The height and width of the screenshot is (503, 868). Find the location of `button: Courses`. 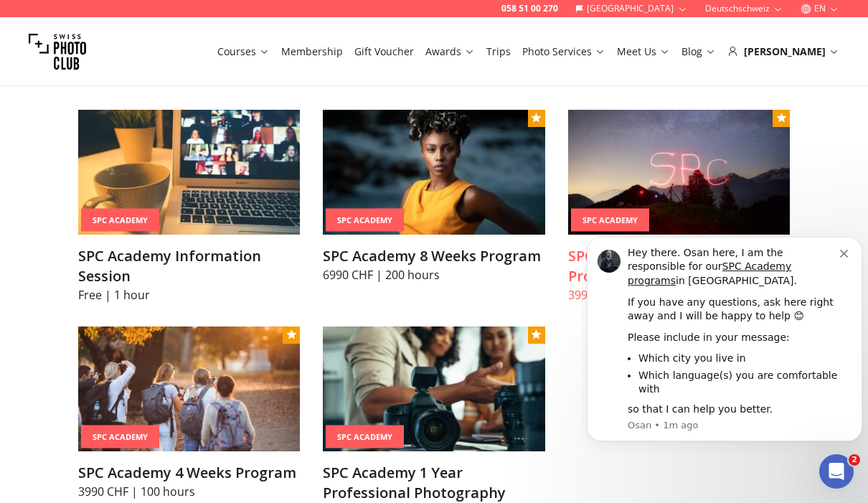

button: Courses is located at coordinates (244, 52).